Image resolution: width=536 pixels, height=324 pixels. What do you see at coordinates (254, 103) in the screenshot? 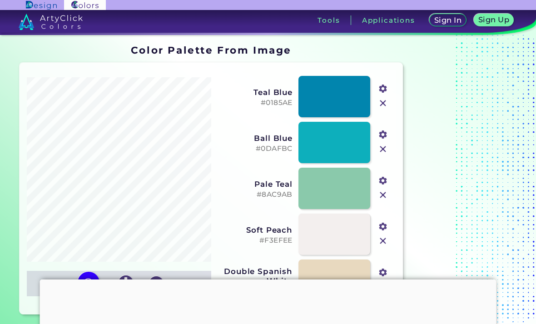
I see `h5: #0185AE` at bounding box center [254, 103].